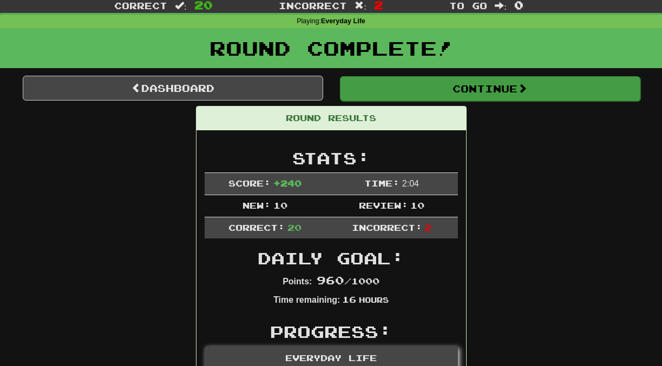 This screenshot has width=662, height=366. Describe the element at coordinates (387, 227) in the screenshot. I see `span: Incorrect:` at that location.